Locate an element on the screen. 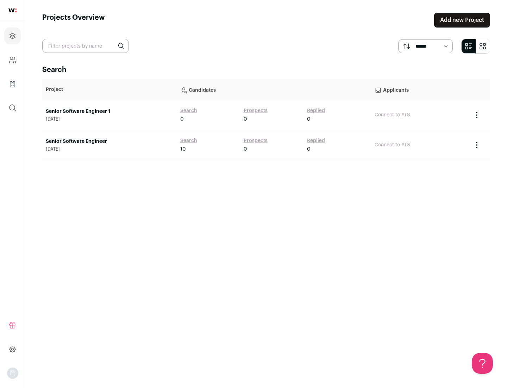  p: Candidates is located at coordinates (274, 89).